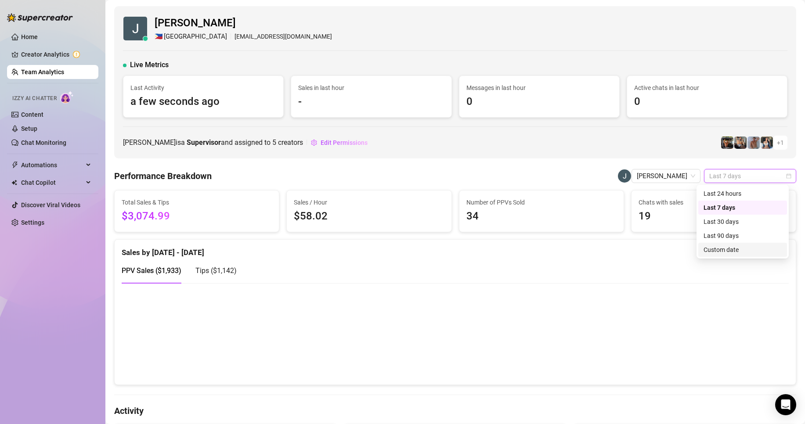 The width and height of the screenshot is (805, 424). Describe the element at coordinates (40, 18) in the screenshot. I see `img: logo-BBDzfeDw.svg` at that location.